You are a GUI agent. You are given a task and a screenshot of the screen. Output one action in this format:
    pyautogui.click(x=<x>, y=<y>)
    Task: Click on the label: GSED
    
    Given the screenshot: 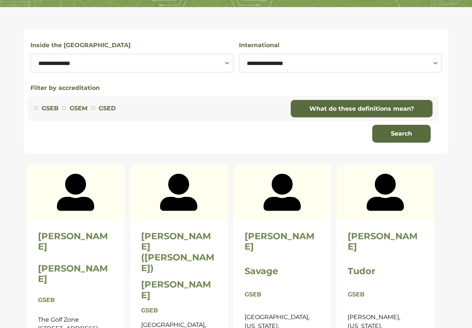 What is the action you would take?
    pyautogui.click(x=107, y=109)
    